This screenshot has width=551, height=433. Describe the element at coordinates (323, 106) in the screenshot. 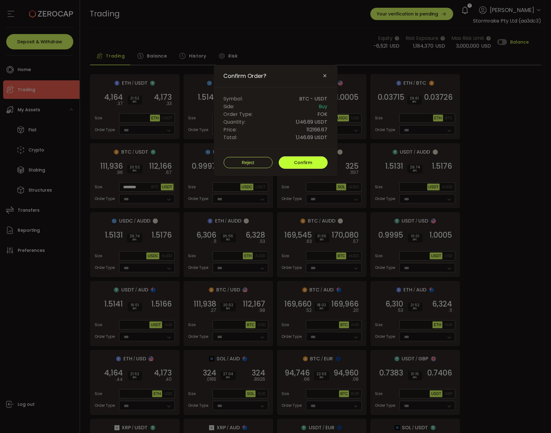

I see `span: Buy` at that location.